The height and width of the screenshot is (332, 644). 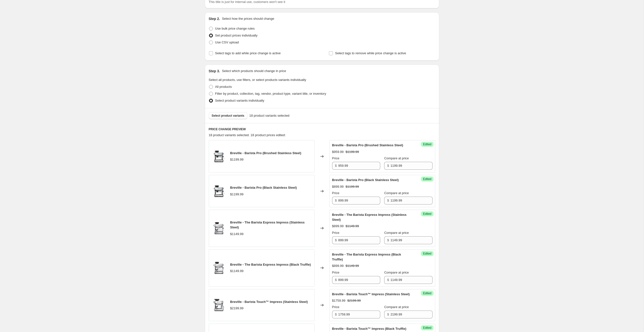 What do you see at coordinates (338, 152) in the screenshot?
I see `span: $959.99` at bounding box center [338, 152].